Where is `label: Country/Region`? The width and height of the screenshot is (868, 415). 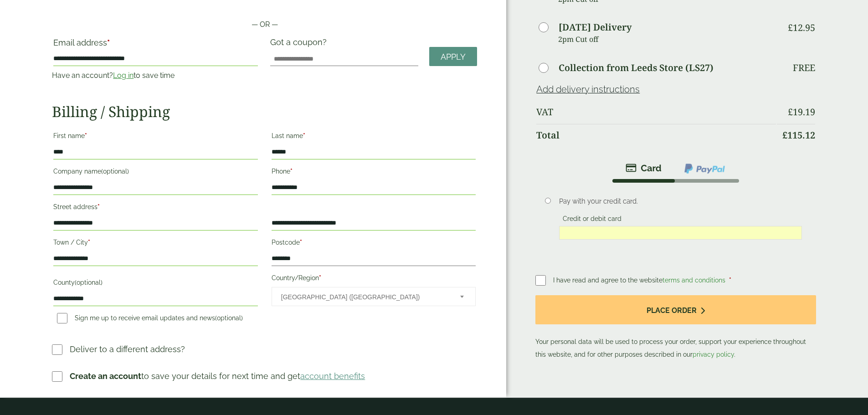
label: Country/Region is located at coordinates (374, 279).